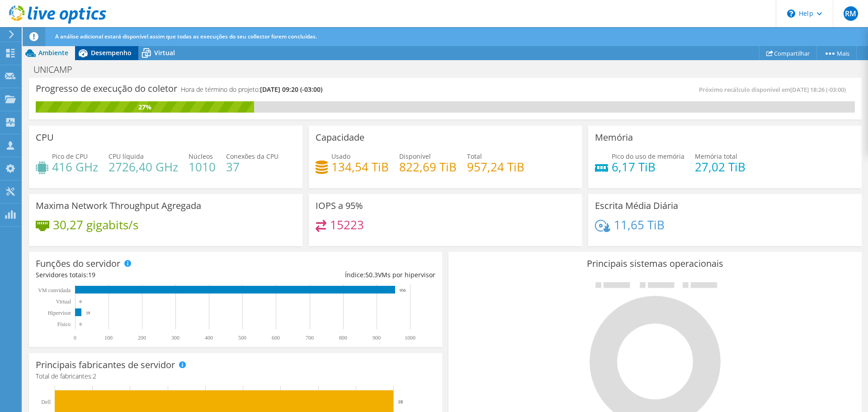 The height and width of the screenshot is (412, 868). What do you see at coordinates (46, 402) in the screenshot?
I see `text: Dell` at bounding box center [46, 402].